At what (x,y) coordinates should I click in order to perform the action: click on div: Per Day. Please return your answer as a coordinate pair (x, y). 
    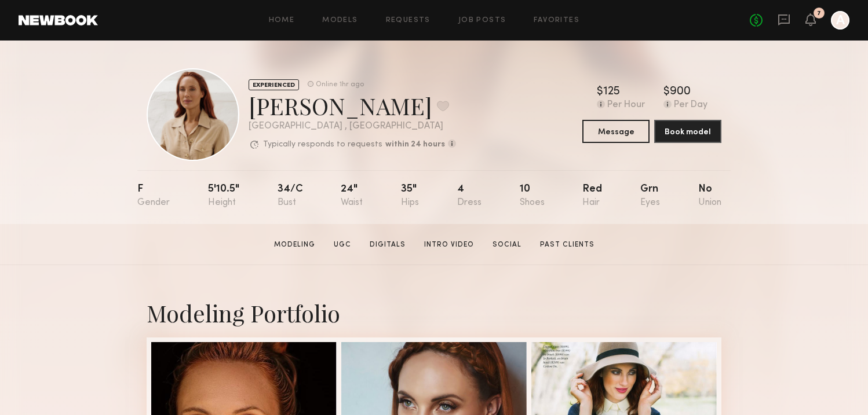
    Looking at the image, I should click on (691, 106).